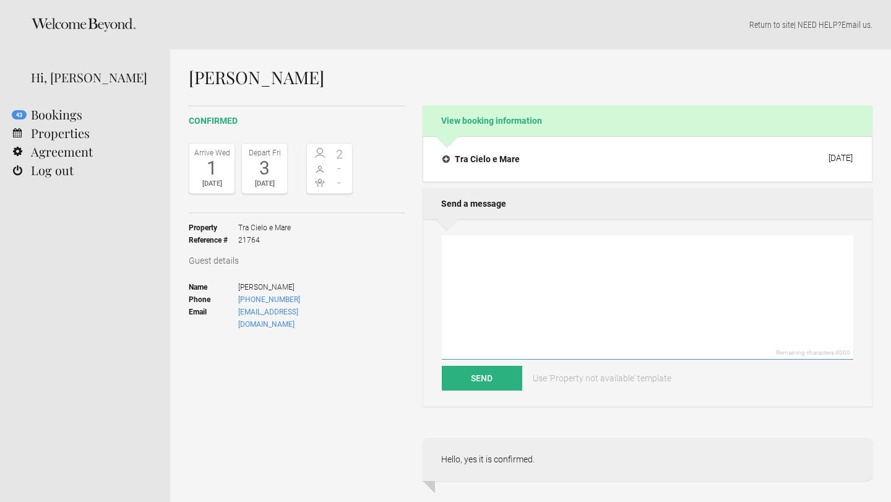 This screenshot has width=891, height=502. I want to click on p: | NEED HELP? ., so click(531, 25).